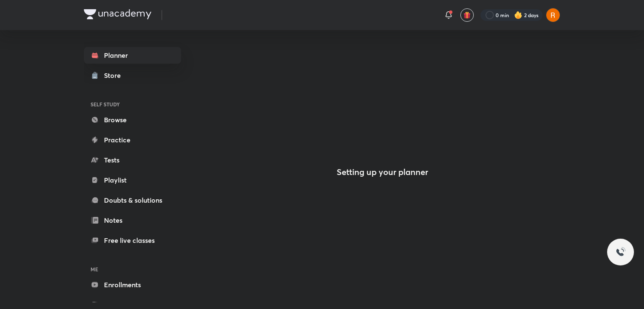 Image resolution: width=644 pixels, height=309 pixels. I want to click on a: Tests, so click(132, 160).